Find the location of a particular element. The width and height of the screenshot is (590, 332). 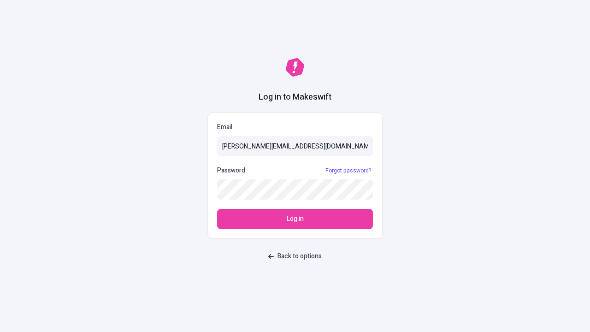

input: Email is located at coordinates (295, 146).